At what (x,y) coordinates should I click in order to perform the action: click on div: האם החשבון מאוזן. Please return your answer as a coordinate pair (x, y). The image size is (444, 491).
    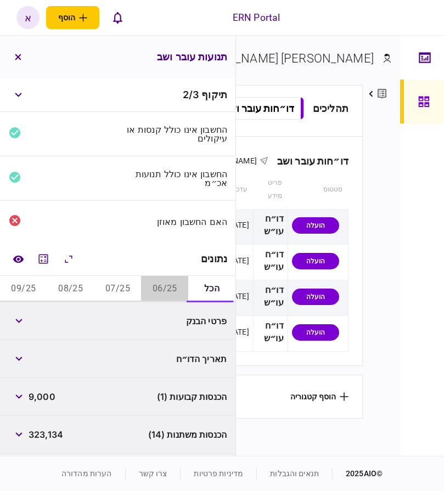
    Looking at the image, I should click on (175, 222).